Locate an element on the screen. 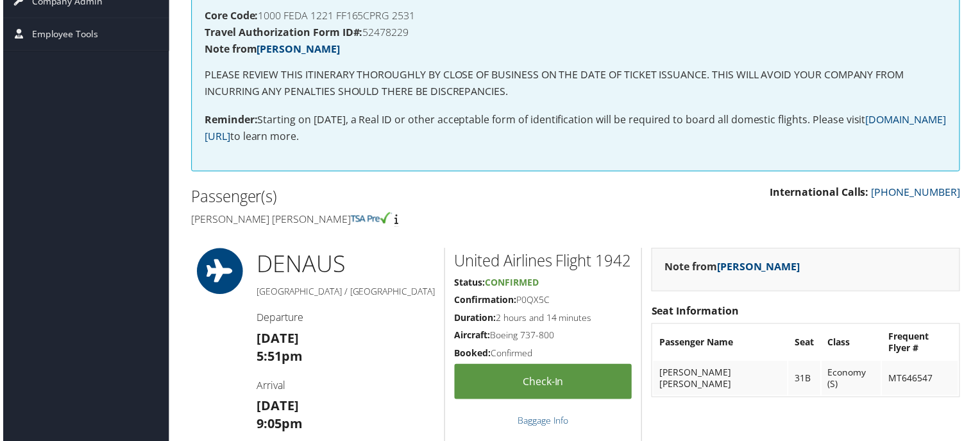 The width and height of the screenshot is (980, 441). strong: Booked: is located at coordinates (472, 354).